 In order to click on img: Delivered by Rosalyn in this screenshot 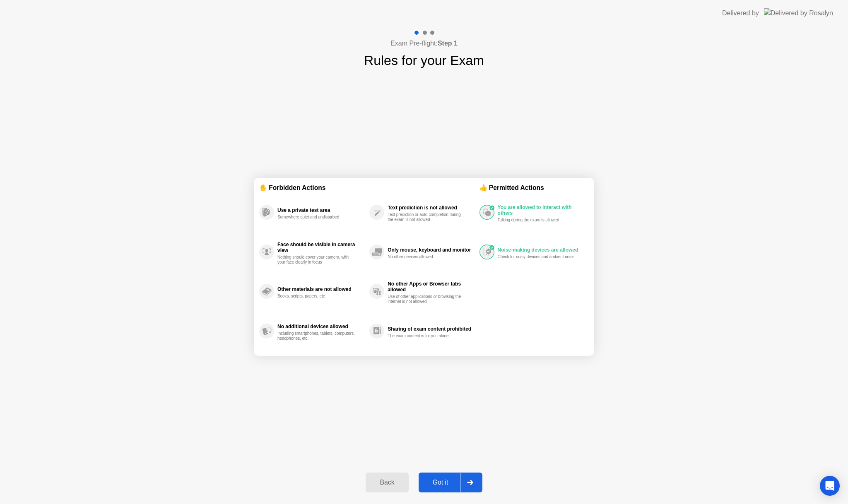, I will do `click(798, 13)`.